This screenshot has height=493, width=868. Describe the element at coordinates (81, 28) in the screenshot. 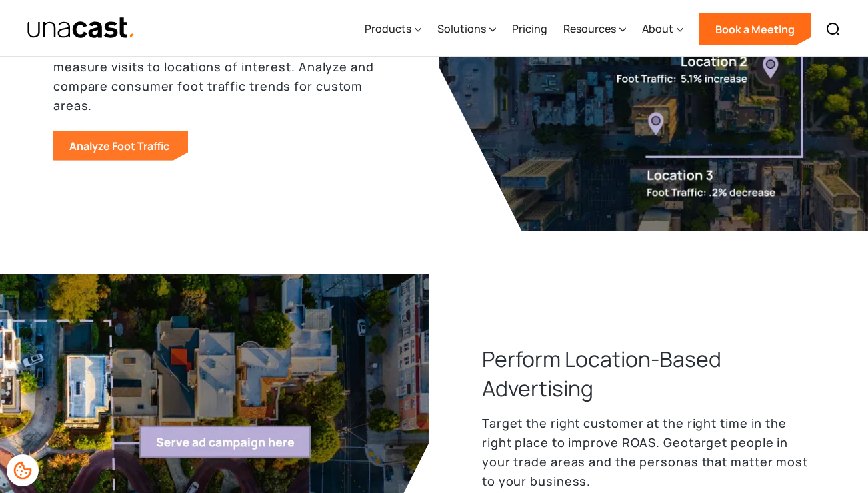

I see `img: Unacast text logo` at that location.